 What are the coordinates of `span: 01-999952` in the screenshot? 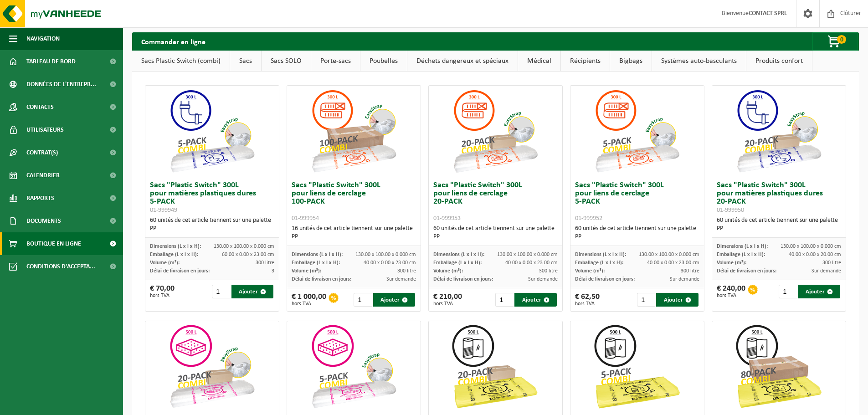 It's located at (589, 219).